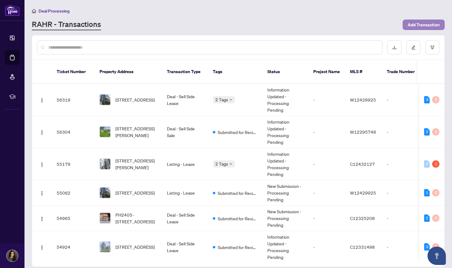 The image size is (452, 268). I want to click on button: edit, so click(413, 47).